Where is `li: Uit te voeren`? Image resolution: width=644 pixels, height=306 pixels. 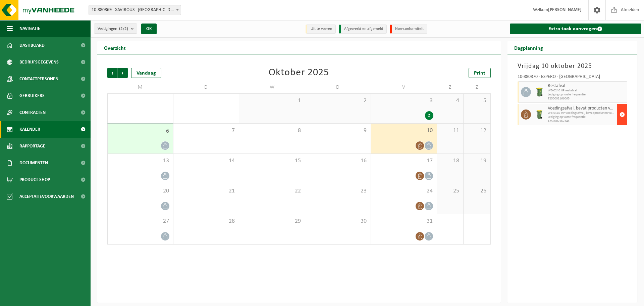
li: Uit te voeren is located at coordinates (321, 29).